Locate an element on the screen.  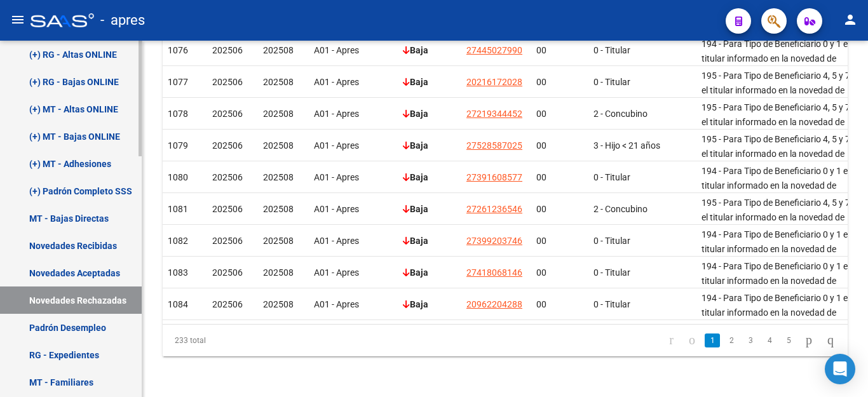
span: 1076 is located at coordinates (178, 50).